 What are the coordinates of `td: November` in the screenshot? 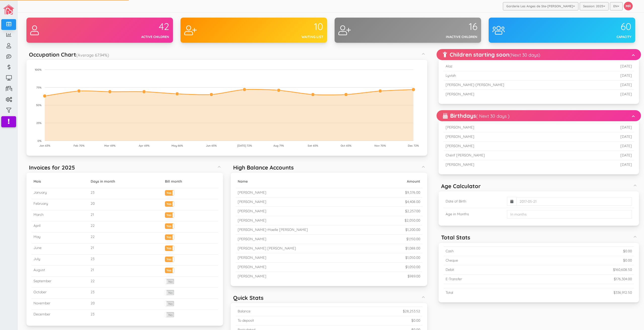 It's located at (60, 304).